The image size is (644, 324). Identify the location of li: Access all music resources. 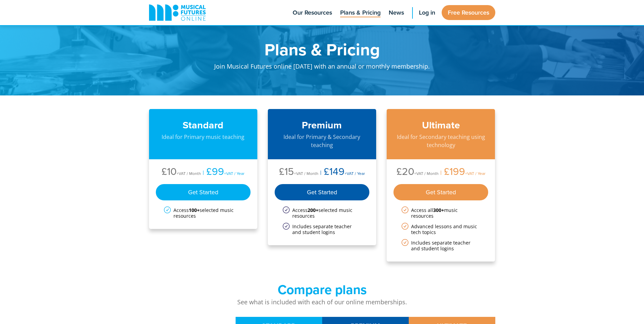
(441, 213).